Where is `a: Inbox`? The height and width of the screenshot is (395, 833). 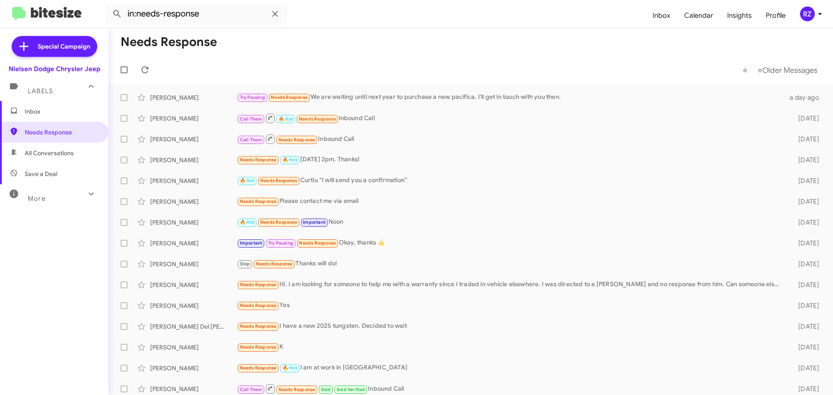 a: Inbox is located at coordinates (661, 16).